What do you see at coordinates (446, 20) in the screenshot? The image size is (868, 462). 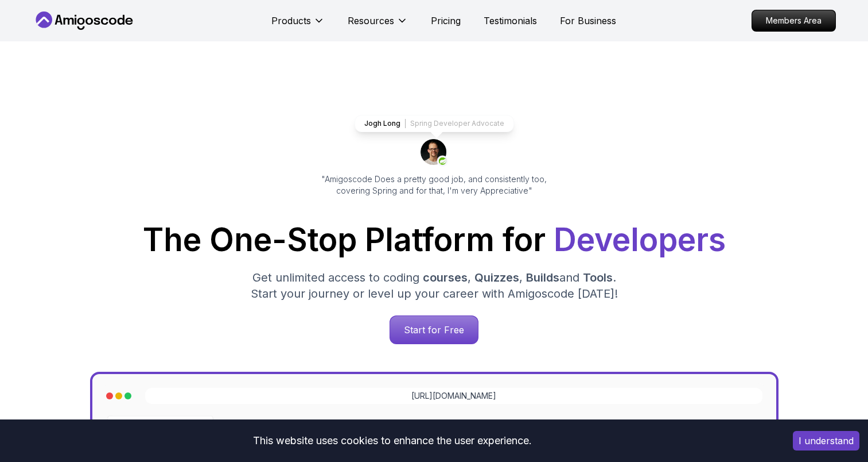 I see `p: Pricing` at bounding box center [446, 20].